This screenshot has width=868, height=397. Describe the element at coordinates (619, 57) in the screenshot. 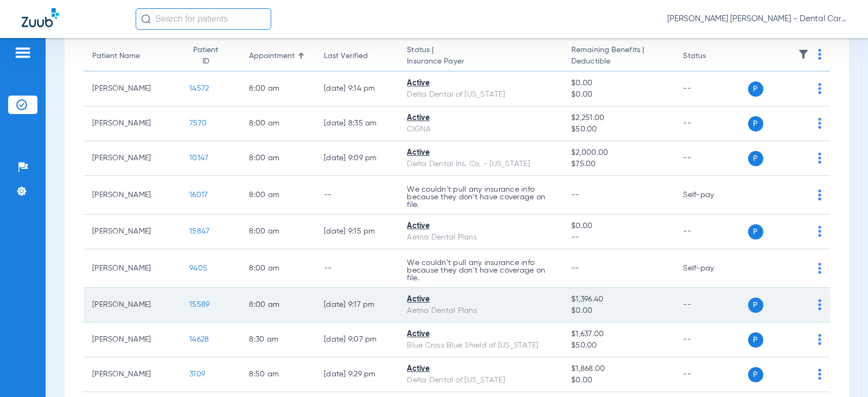

I see `th: Remaining Benefits |` at that location.